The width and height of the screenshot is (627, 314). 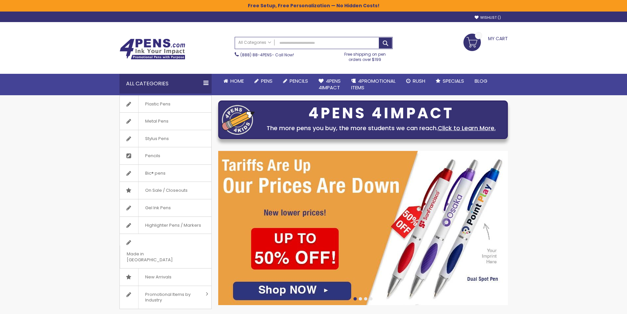 What do you see at coordinates (256, 55) in the screenshot?
I see `a: (888) 88-4PENS` at bounding box center [256, 55].